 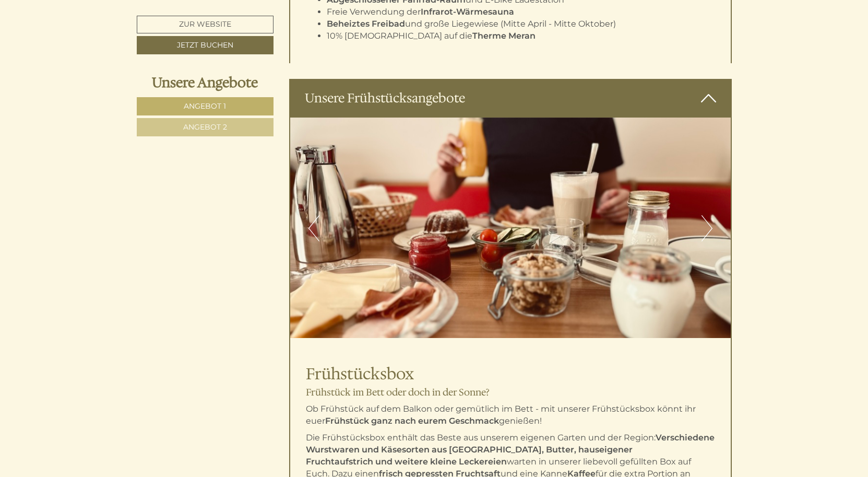 What do you see at coordinates (521, 12) in the screenshot?
I see `li: Freie Verwendung der` at bounding box center [521, 12].